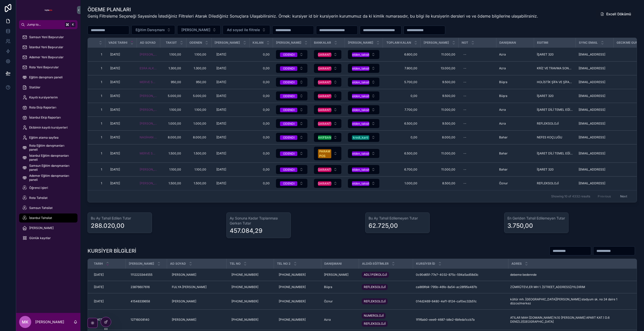  Describe the element at coordinates (48, 238) in the screenshot. I see `a: Günlük kayıtlar` at that location.